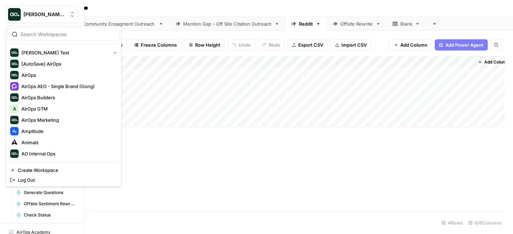  What do you see at coordinates (351, 45) in the screenshot?
I see `button: Import CSV` at bounding box center [351, 45].